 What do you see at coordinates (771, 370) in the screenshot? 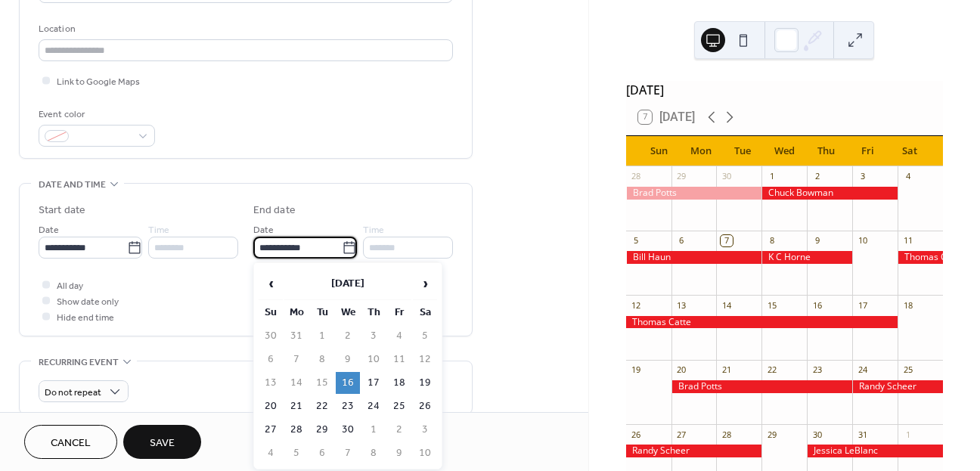
I see `div: 22` at bounding box center [771, 370].